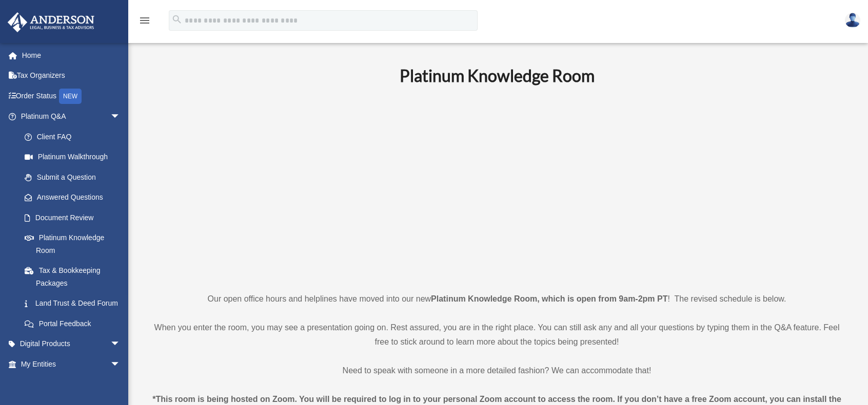 Image resolution: width=868 pixels, height=405 pixels. Describe the element at coordinates (144, 21) in the screenshot. I see `i: menu` at that location.